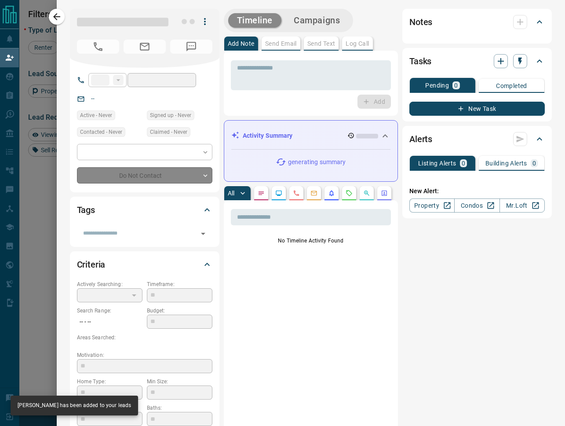 This screenshot has width=565, height=426. What do you see at coordinates (145, 210) in the screenshot?
I see `div: Tags` at bounding box center [145, 210].